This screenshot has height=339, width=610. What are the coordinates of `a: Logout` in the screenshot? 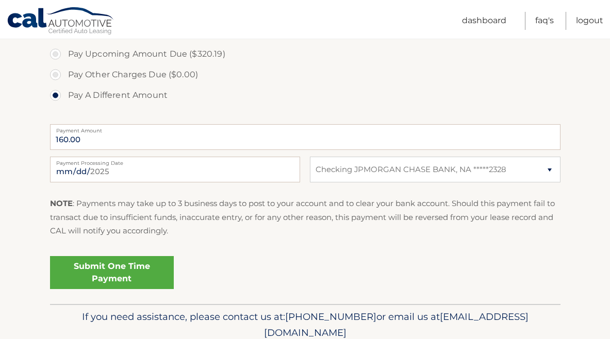 It's located at (589, 21).